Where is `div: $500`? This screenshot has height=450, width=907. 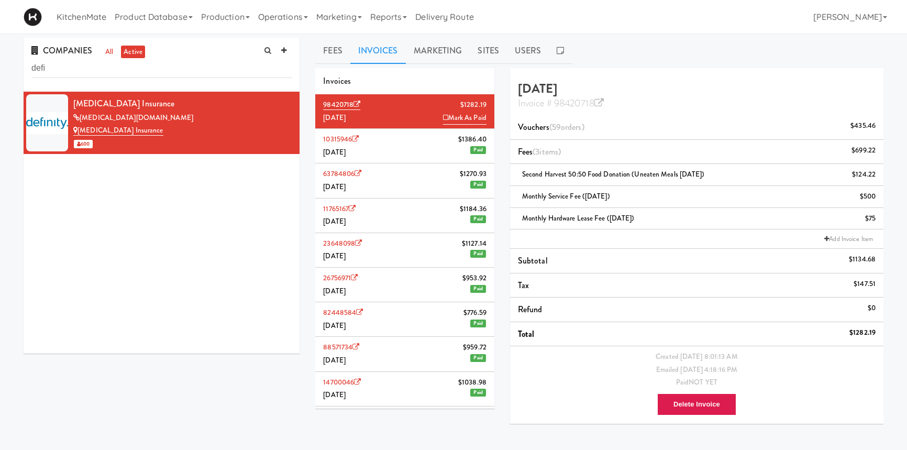 div: $500 is located at coordinates (867, 196).